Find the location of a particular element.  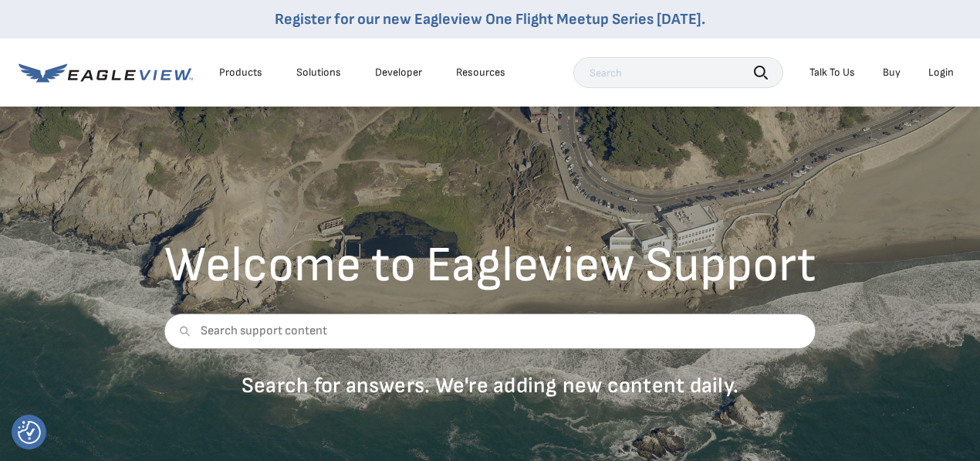

button: Consent Preferences is located at coordinates (30, 432).